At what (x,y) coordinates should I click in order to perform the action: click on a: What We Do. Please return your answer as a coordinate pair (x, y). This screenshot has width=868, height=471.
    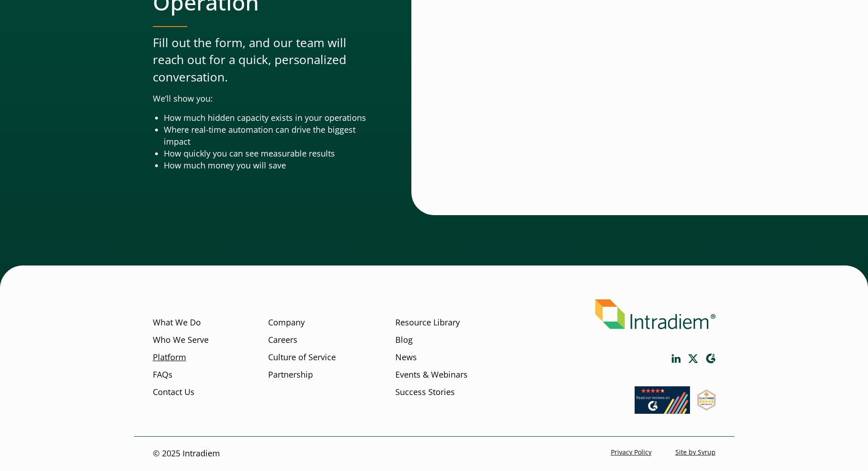
    Looking at the image, I should click on (177, 323).